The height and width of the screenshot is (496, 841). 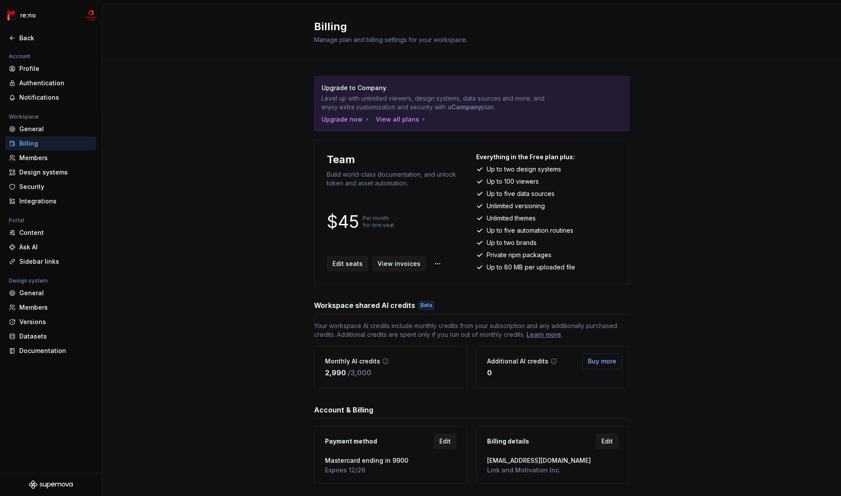 What do you see at coordinates (51, 187) in the screenshot?
I see `a: Security` at bounding box center [51, 187].